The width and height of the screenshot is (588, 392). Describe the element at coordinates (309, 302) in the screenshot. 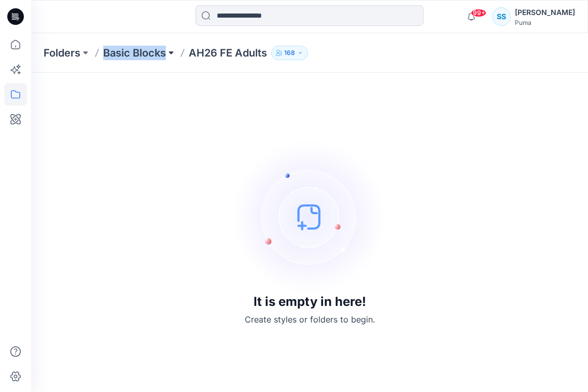

I see `h3: It is empty in here!` at that location.